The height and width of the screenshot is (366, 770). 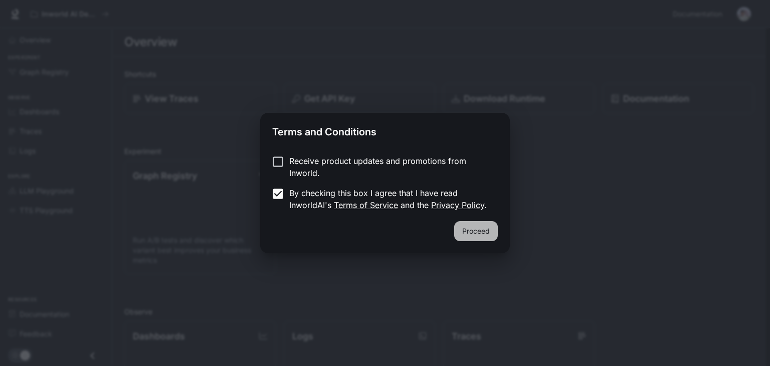 What do you see at coordinates (390, 167) in the screenshot?
I see `p: Receive product updates and promotions from Inworld.` at bounding box center [390, 167].